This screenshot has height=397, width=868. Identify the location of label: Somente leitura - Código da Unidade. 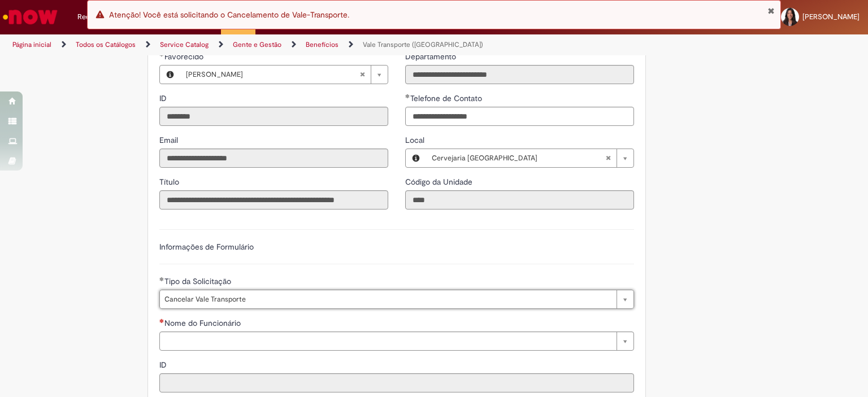
(439, 182).